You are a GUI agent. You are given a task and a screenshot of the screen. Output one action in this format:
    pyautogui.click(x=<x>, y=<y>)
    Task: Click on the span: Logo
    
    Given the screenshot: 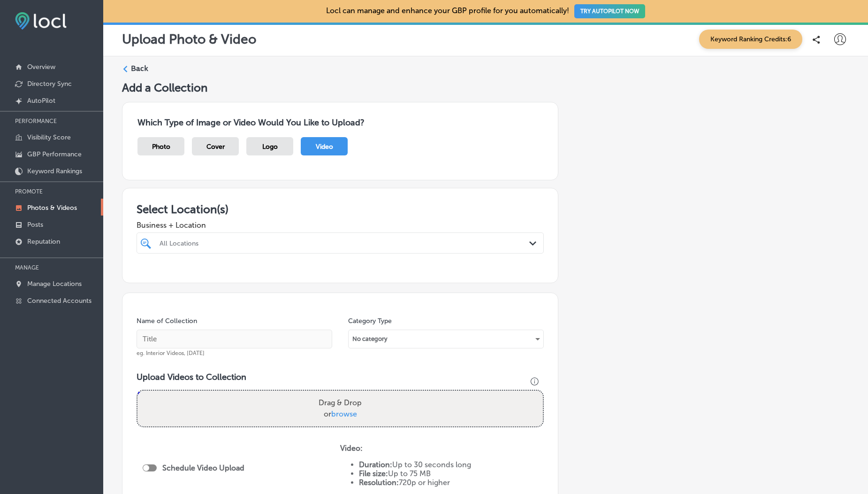 What is the action you would take?
    pyautogui.click(x=270, y=146)
    